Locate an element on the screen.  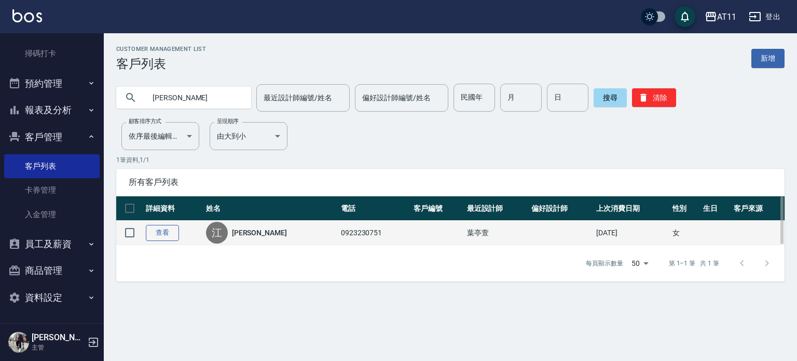
p: 每頁顯示數量 is located at coordinates (605, 263).